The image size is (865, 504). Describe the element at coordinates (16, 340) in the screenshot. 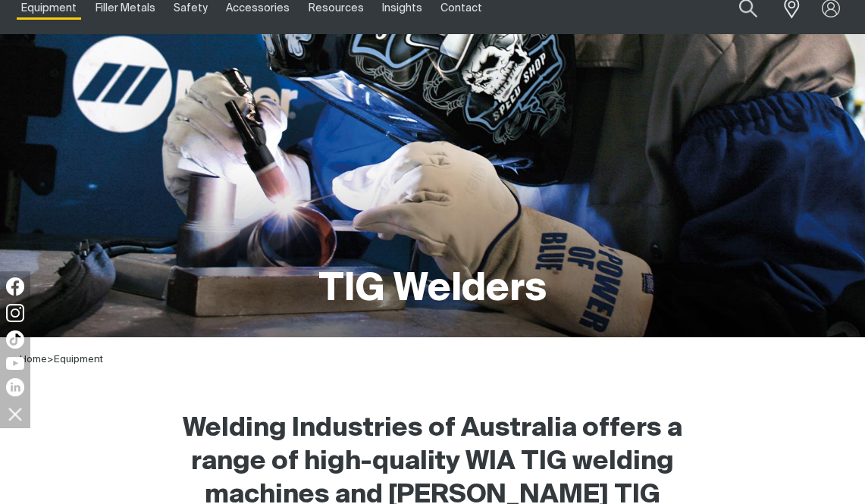

I see `img: TikTok` at that location.